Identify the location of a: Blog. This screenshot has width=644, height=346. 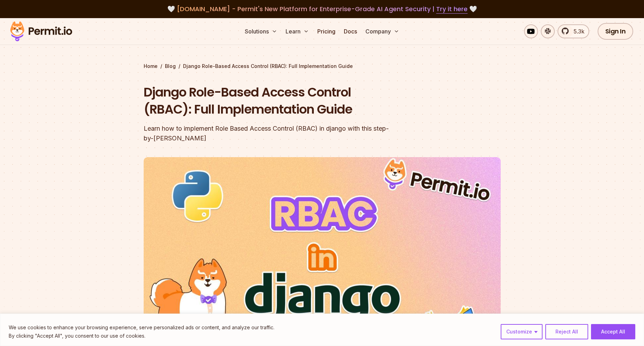
(170, 66).